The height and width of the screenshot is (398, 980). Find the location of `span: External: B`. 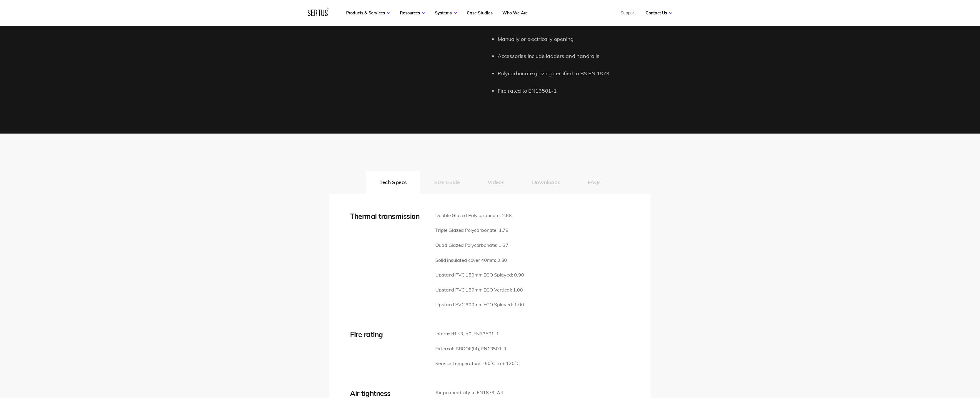

span: External: B is located at coordinates (447, 348).